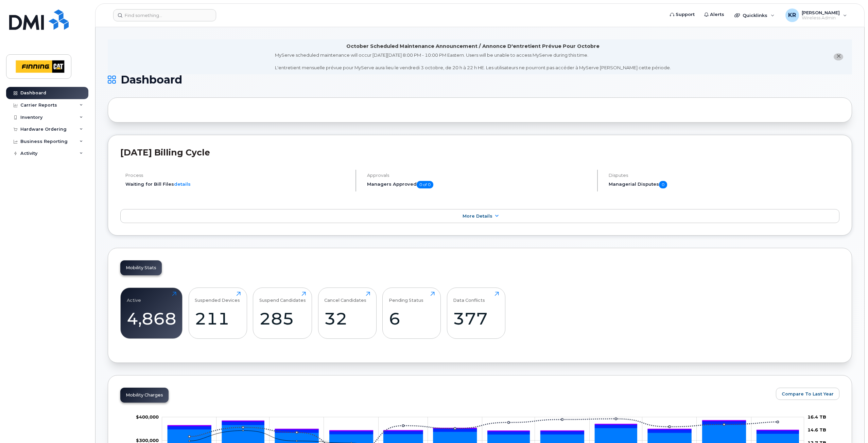 The image size is (868, 443). What do you see at coordinates (724, 184) in the screenshot?
I see `h5: Managerial Disputes` at bounding box center [724, 184].